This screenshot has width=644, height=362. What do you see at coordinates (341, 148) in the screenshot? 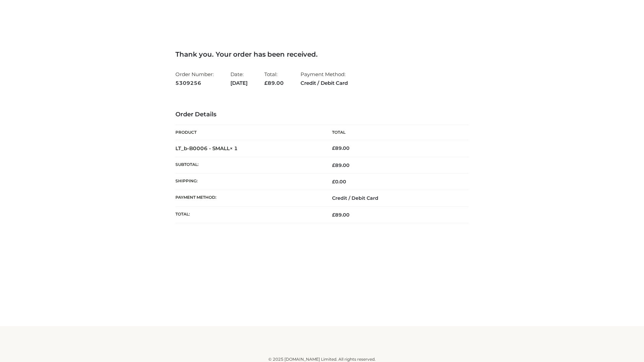
I see `bdi: 89.00` at bounding box center [341, 148].